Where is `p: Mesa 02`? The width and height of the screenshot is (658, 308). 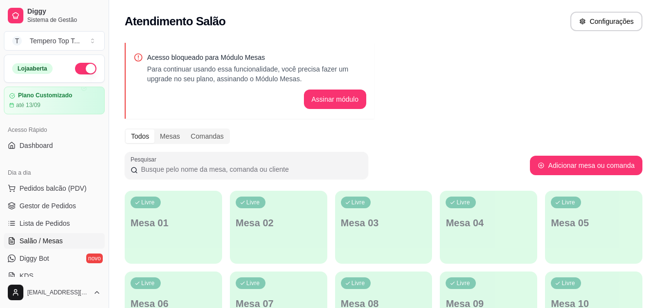 p: Mesa 02 is located at coordinates (278, 223).